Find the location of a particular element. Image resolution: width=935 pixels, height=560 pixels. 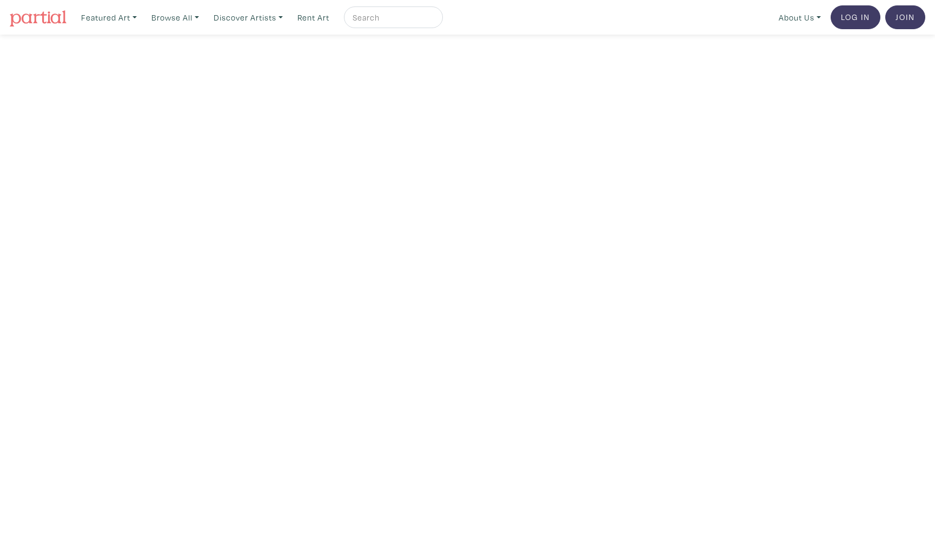

a: Log In is located at coordinates (856, 18).